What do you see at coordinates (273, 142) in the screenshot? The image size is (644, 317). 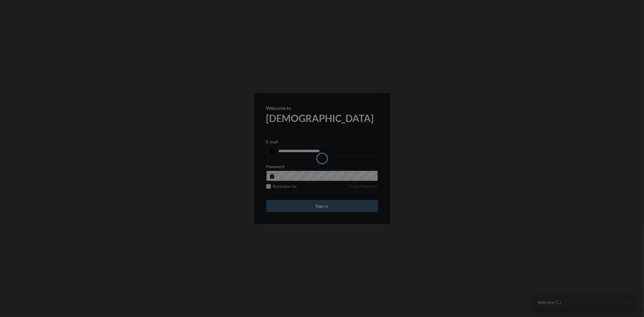 I see `p: E-mail` at bounding box center [273, 142].